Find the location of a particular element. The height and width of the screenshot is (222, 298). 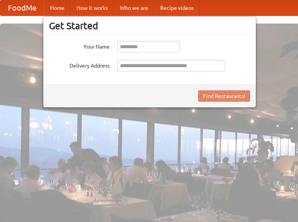

label: Delivery Address is located at coordinates (79, 65).